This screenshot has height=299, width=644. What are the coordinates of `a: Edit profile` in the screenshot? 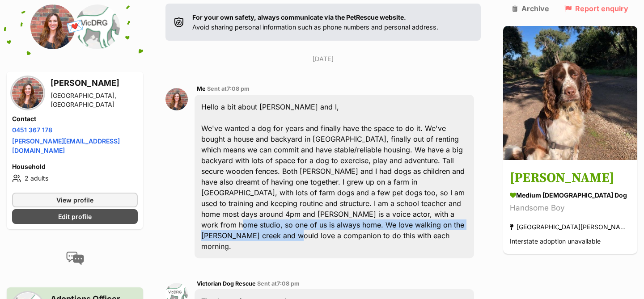 It's located at (75, 216).